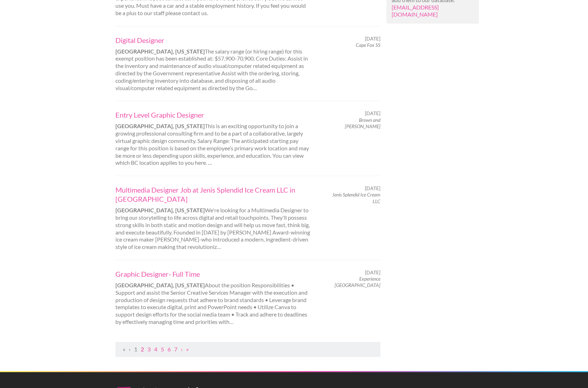 The height and width of the screenshot is (388, 588). Describe the element at coordinates (213, 298) in the screenshot. I see `div: About the position Responsibilities • Support and assist the Senior Creative Services Manager wit...` at that location.